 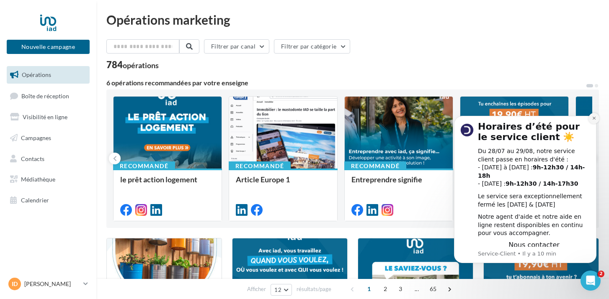 I want to click on div: opérations, so click(x=141, y=65).